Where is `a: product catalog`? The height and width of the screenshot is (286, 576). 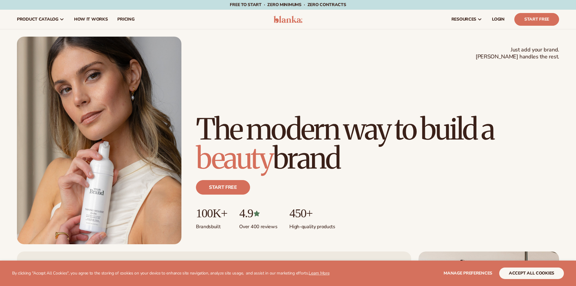 a: product catalog is located at coordinates (41, 19).